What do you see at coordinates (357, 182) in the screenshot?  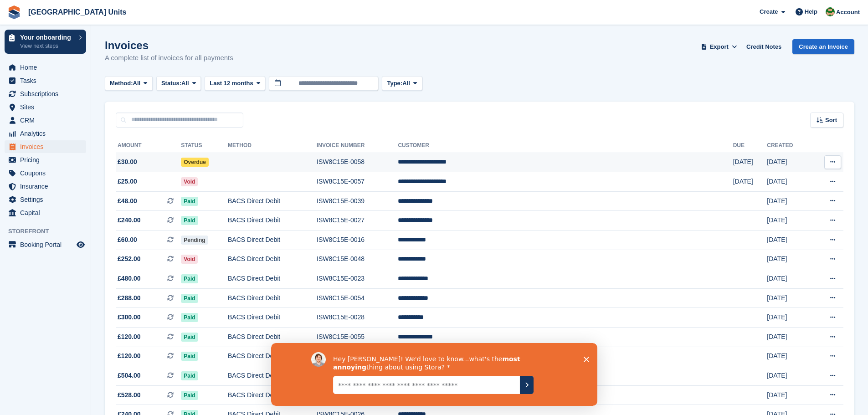 I see `td: ISW8C15E-0057` at bounding box center [357, 182].